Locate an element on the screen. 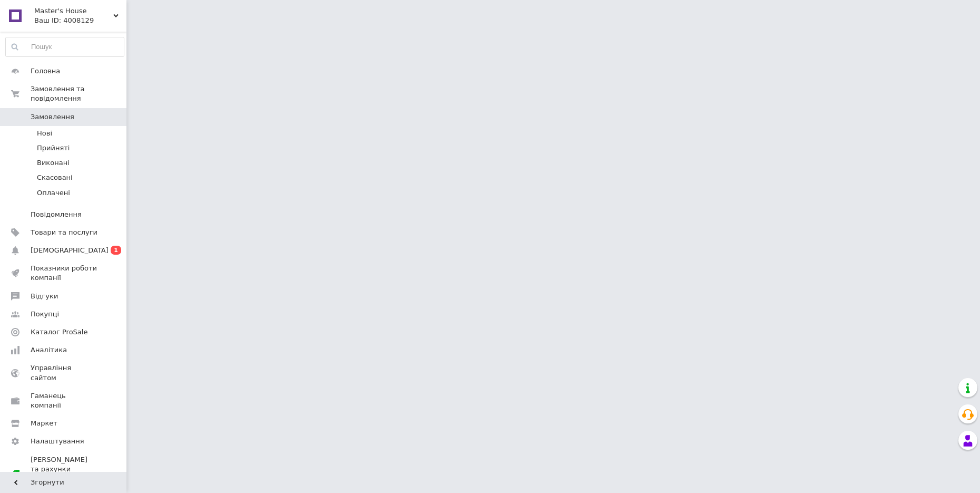  span: Відгуки is located at coordinates (45, 296).